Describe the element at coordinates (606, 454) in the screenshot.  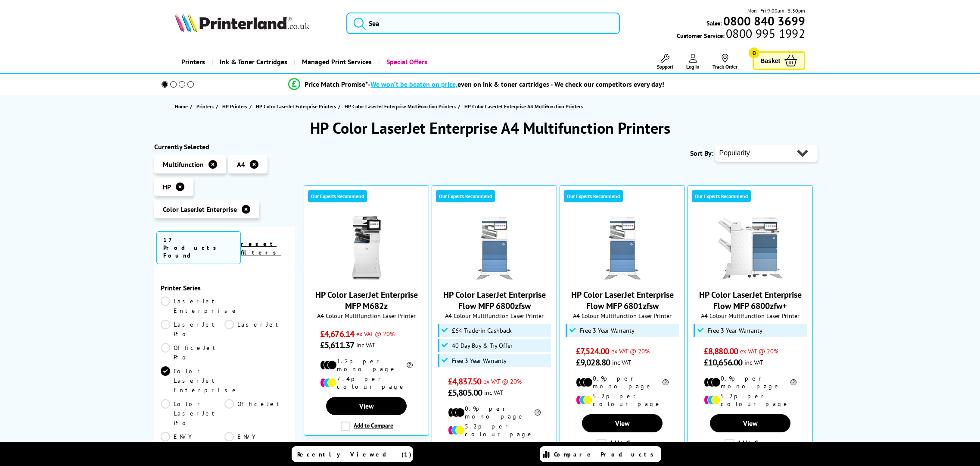
I see `span: Compare Products` at that location.